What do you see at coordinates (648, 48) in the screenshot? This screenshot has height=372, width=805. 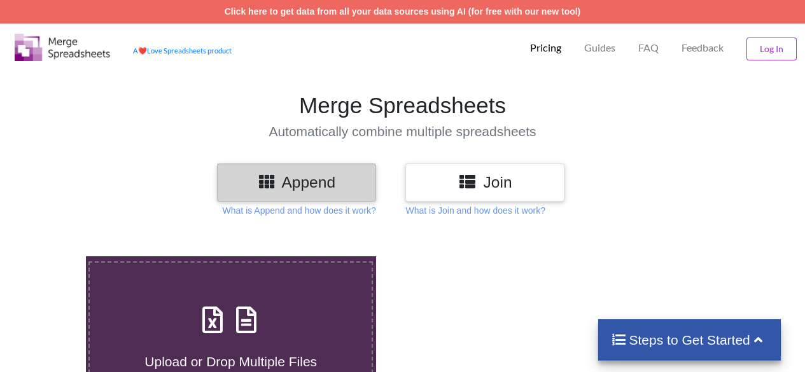 I see `p: FAQ` at bounding box center [648, 48].